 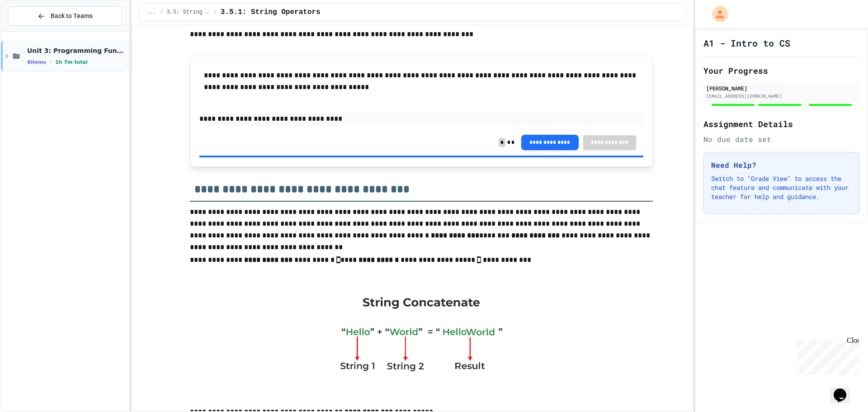 I want to click on div: No due date set, so click(x=782, y=139).